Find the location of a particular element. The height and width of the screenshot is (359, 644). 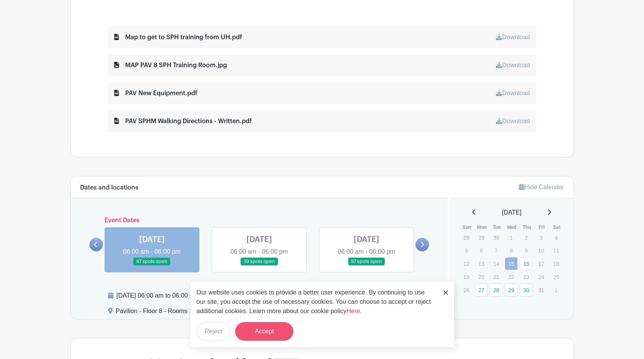

h6: Event Dates is located at coordinates (259, 220).